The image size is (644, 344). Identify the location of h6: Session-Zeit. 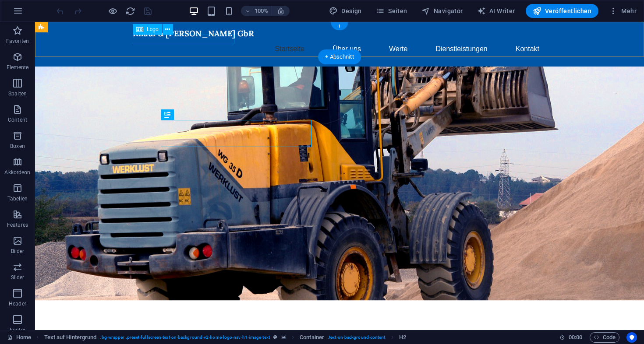
(571, 337).